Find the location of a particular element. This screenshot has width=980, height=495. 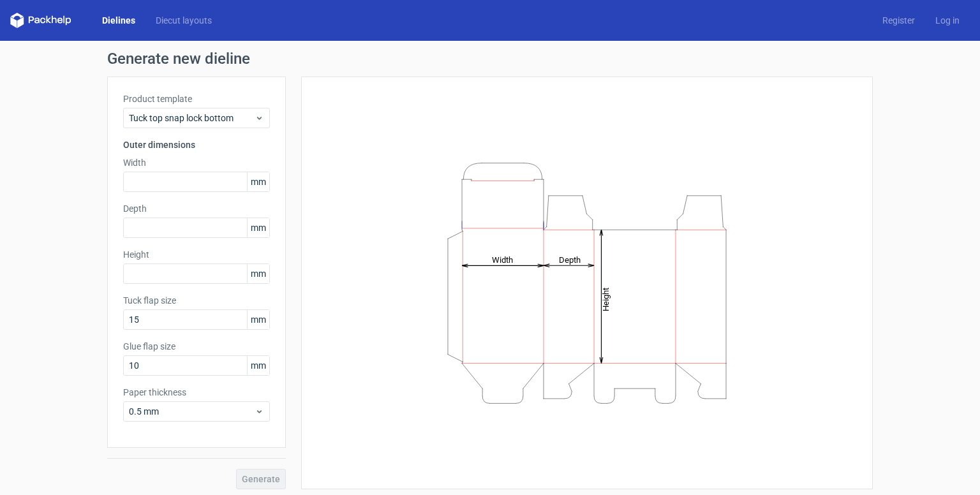

span: 0.5 mm is located at coordinates (192, 411).